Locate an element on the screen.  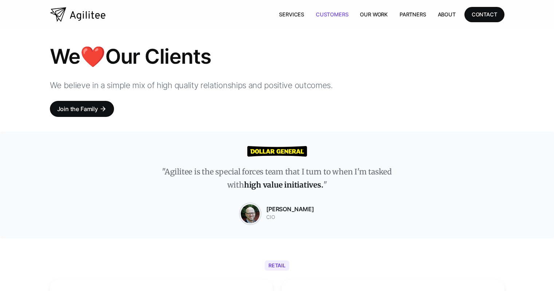
a: Services is located at coordinates (291, 14).